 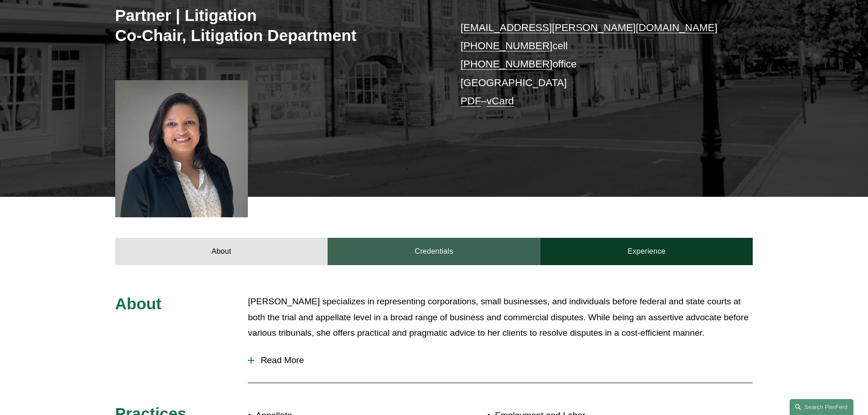 I want to click on h3: Partner | Litigation Co-Chair, Litigation Department, so click(x=275, y=25).